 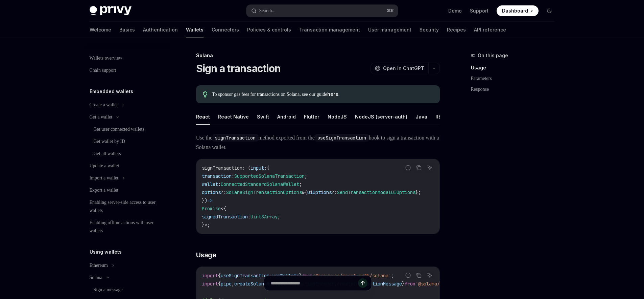 What do you see at coordinates (127, 277) in the screenshot?
I see `button: Solana` at bounding box center [127, 277].